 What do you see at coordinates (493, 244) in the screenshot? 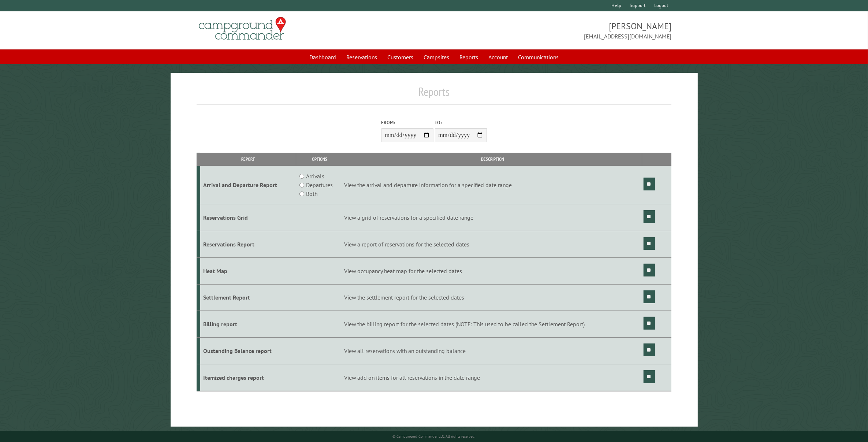
I see `td: View a report of reservations for the selected dates` at bounding box center [493, 244].